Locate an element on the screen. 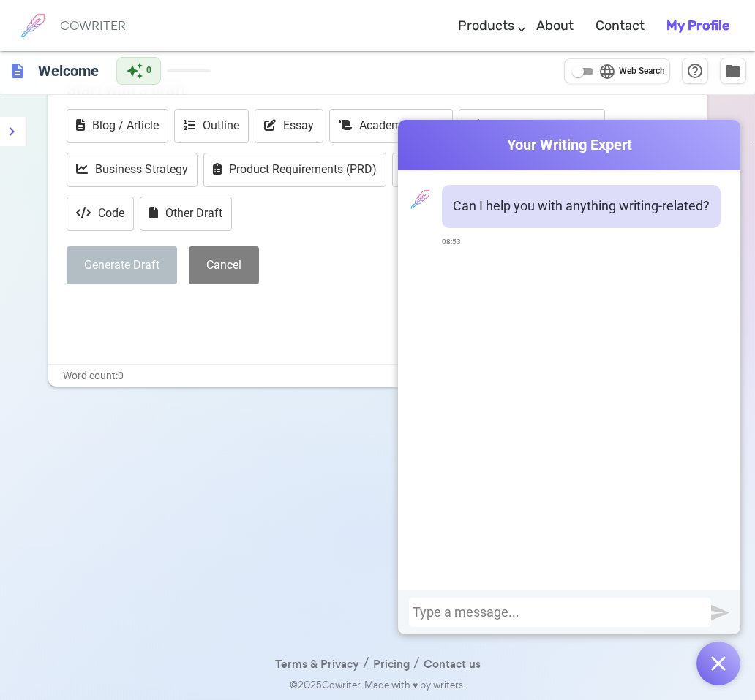 This screenshot has height=700, width=755. button: Other Draft is located at coordinates (185, 214).